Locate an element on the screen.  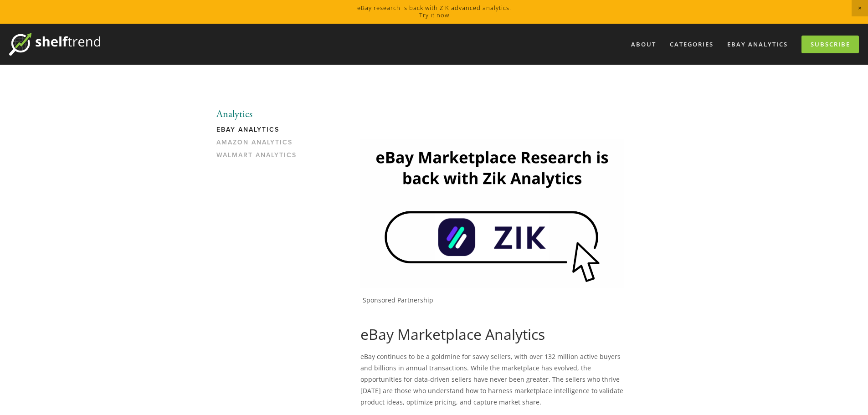
a: Try it now is located at coordinates (434, 15).